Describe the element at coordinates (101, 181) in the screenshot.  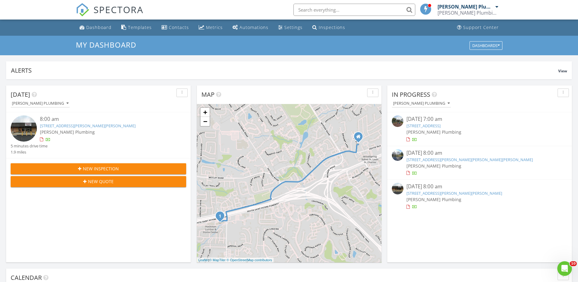
I see `span: New Quote` at that location.